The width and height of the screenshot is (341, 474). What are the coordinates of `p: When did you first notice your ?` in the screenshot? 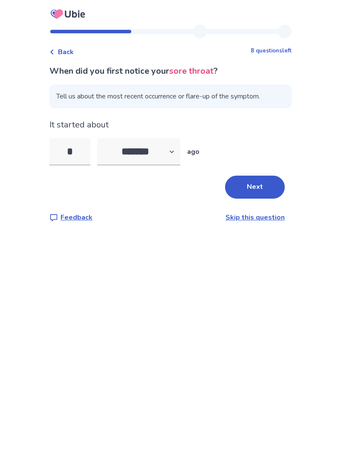 It's located at (170, 71).